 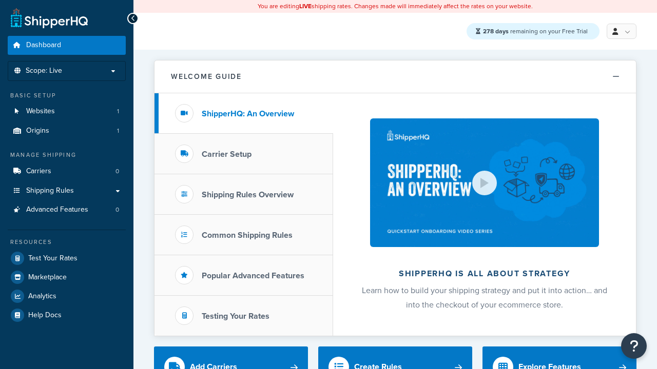 What do you see at coordinates (67, 210) in the screenshot?
I see `li: Advanced Features` at bounding box center [67, 210].